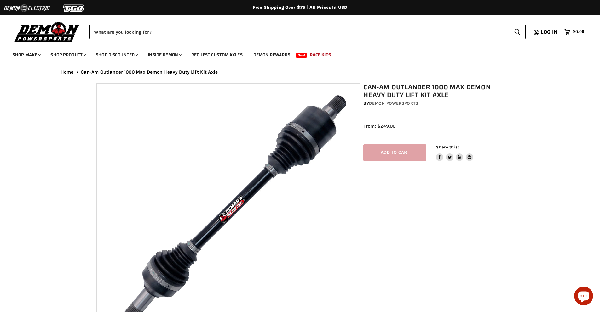 This screenshot has height=312, width=600. I want to click on span: $0.00, so click(578, 32).